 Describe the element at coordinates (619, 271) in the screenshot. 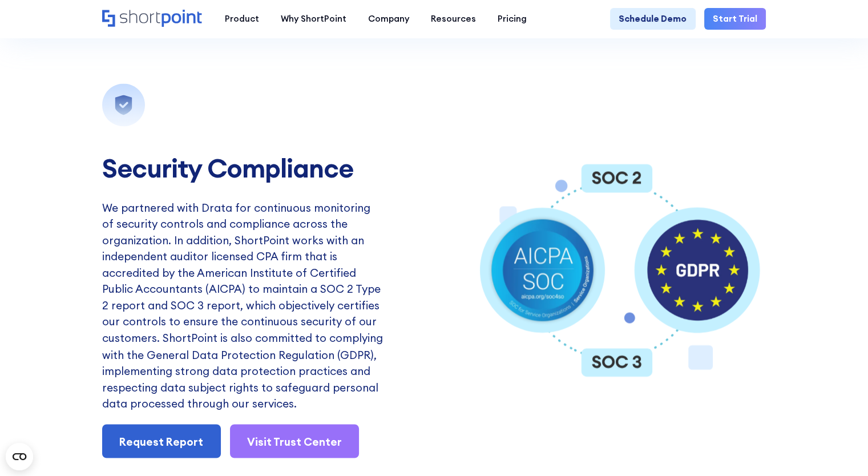

I see `dotlottie-player: Animation of security compliance` at that location.